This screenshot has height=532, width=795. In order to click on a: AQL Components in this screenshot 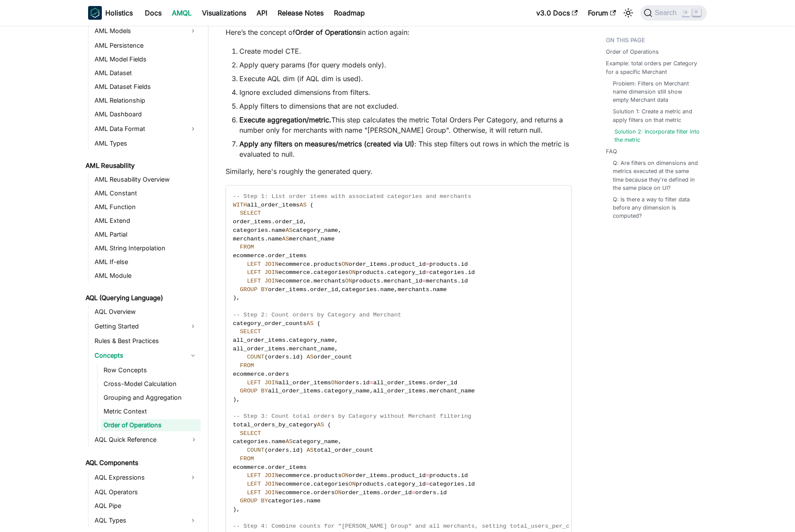, I will do `click(142, 462)`.